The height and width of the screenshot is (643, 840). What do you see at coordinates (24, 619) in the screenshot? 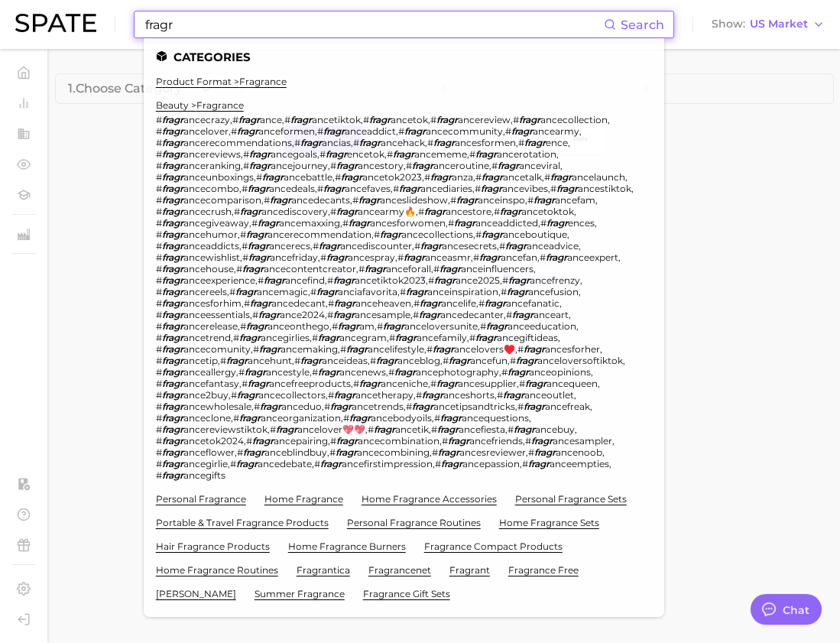
I see `a: Log out. Currently logged in with e-mail addison@spate.nyc.` at bounding box center [24, 619].